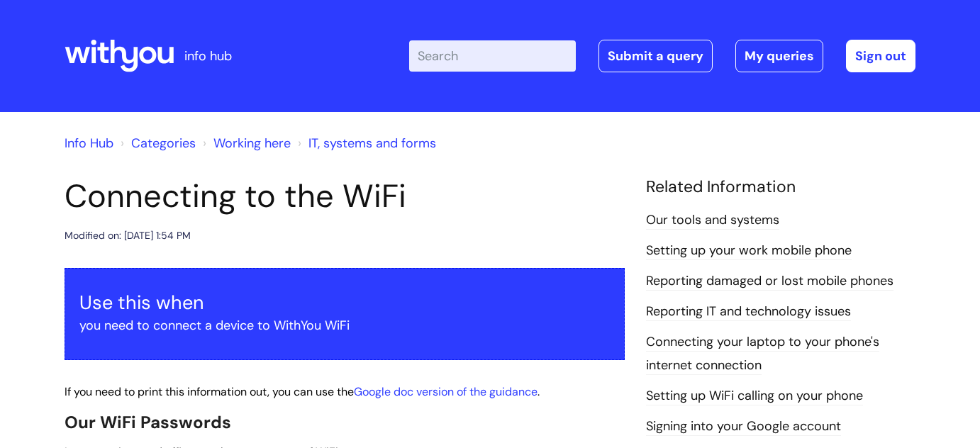  Describe the element at coordinates (373, 144) in the screenshot. I see `a: IT, systems and forms` at that location.